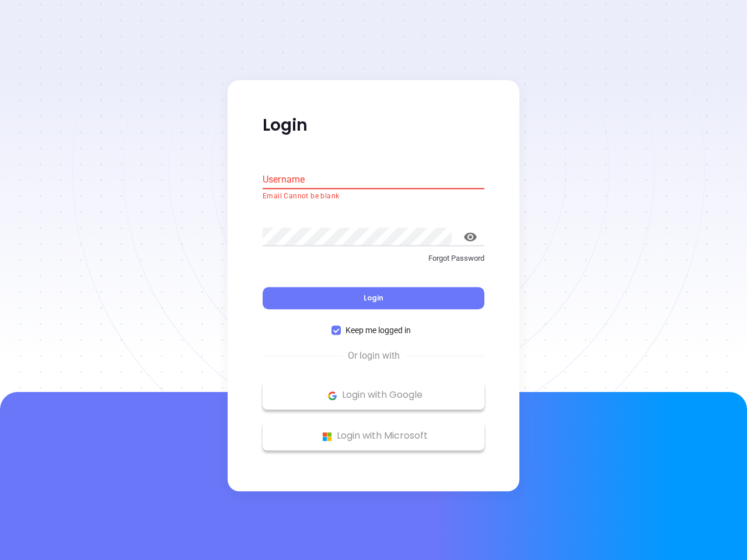 This screenshot has width=747, height=560. I want to click on button: Google Logo Login with Google, so click(374, 395).